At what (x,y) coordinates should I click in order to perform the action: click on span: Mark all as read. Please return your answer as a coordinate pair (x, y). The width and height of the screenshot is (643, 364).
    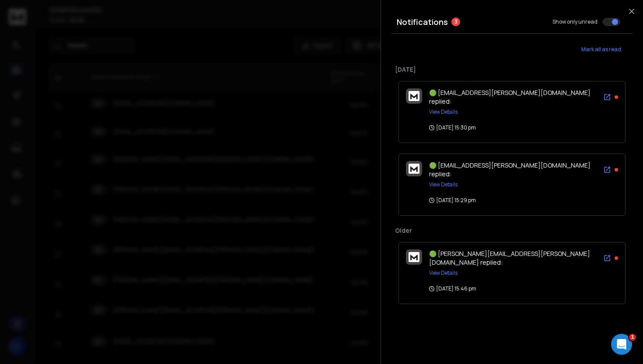
    Looking at the image, I should click on (601, 49).